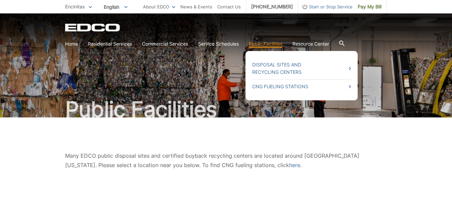 The height and width of the screenshot is (204, 452). Describe the element at coordinates (226, 109) in the screenshot. I see `h1: Public Facilities` at that location.